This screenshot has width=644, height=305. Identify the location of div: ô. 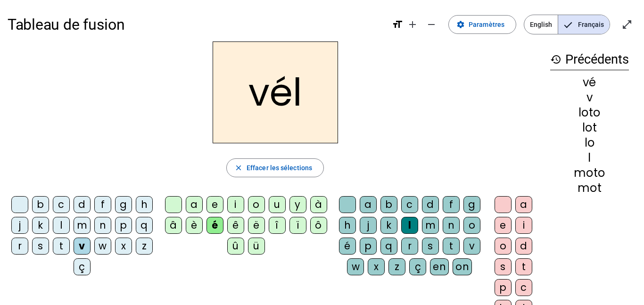
(319, 225).